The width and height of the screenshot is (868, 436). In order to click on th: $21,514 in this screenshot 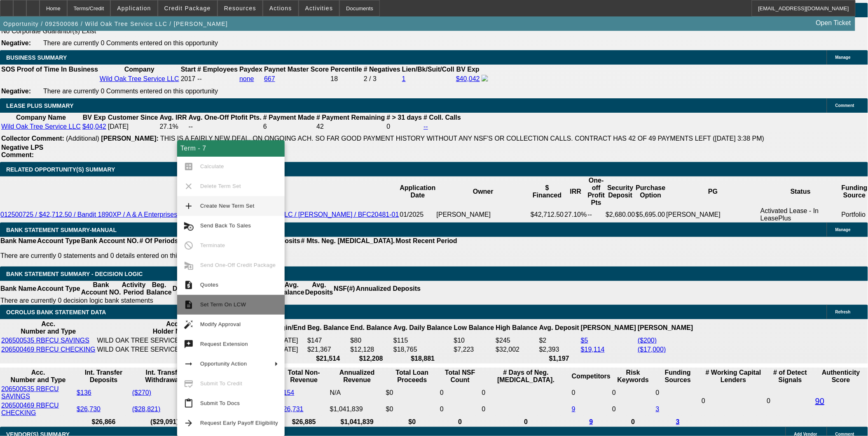, I will do `click(328, 359)`.